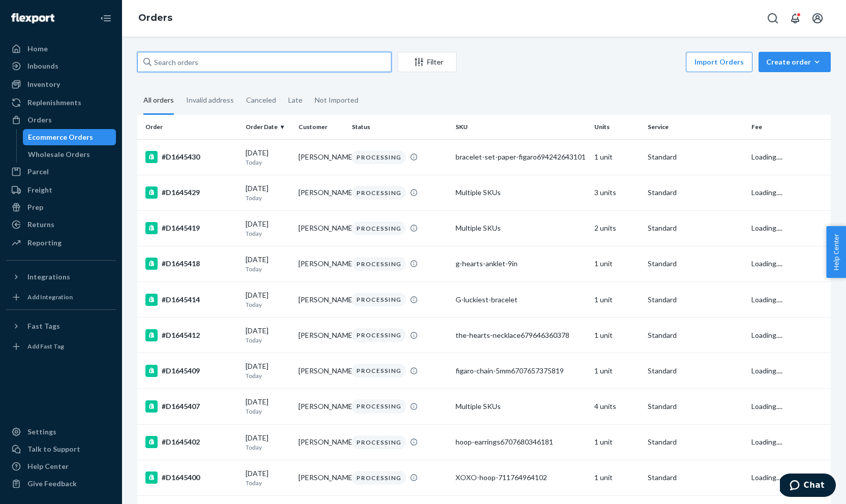 The width and height of the screenshot is (846, 504). What do you see at coordinates (61, 103) in the screenshot?
I see `a: Replenishments` at bounding box center [61, 103].